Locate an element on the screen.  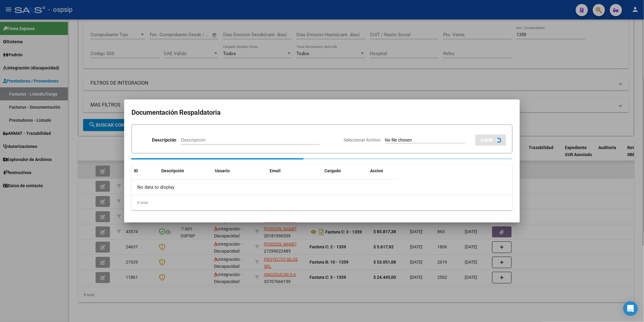
datatable-header-cell: Accion is located at coordinates (383, 171).